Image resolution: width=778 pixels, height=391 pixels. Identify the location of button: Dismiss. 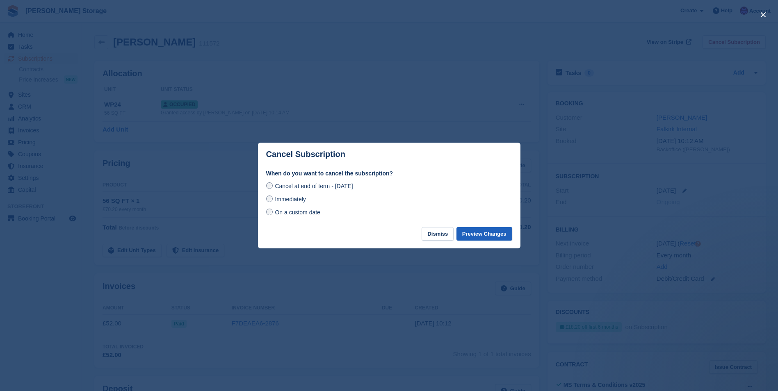
(438, 234).